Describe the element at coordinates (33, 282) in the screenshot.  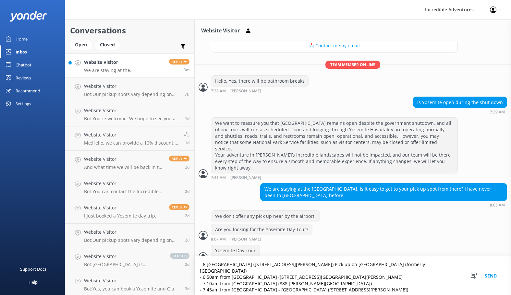
I see `div: Help` at that location.